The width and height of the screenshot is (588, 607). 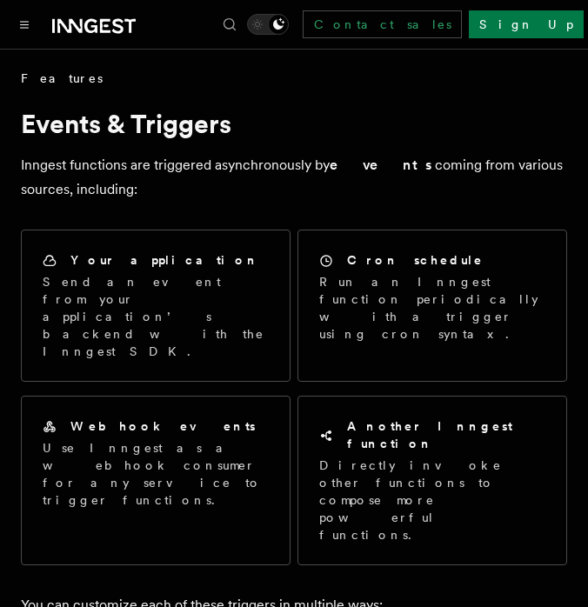 I want to click on button: Find something..., so click(x=230, y=24).